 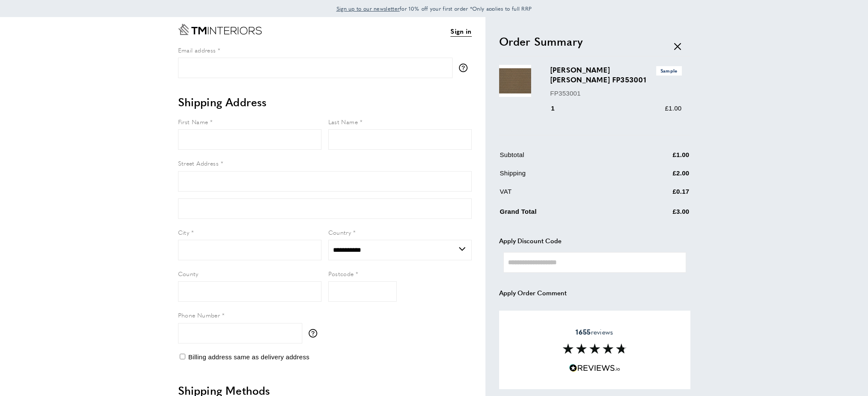 What do you see at coordinates (595, 293) in the screenshot?
I see `button: Apply Order Comment` at bounding box center [595, 293].